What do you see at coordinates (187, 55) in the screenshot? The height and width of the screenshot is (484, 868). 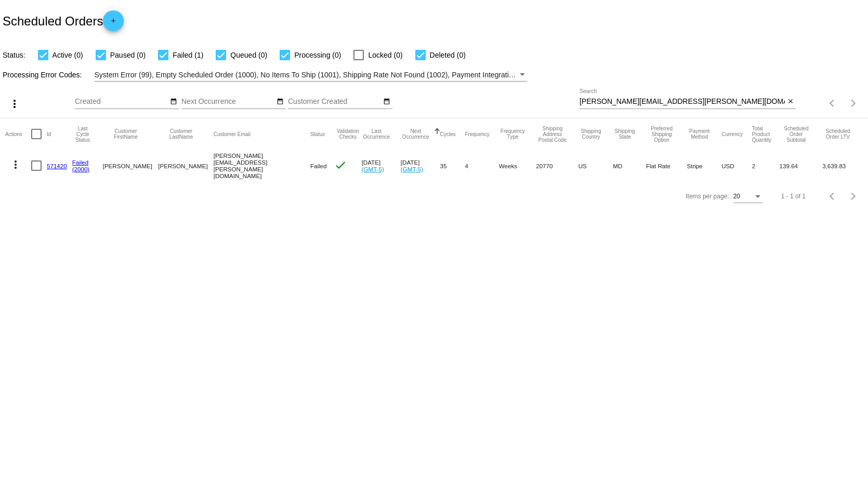 I see `span: Failed (1)` at bounding box center [187, 55].